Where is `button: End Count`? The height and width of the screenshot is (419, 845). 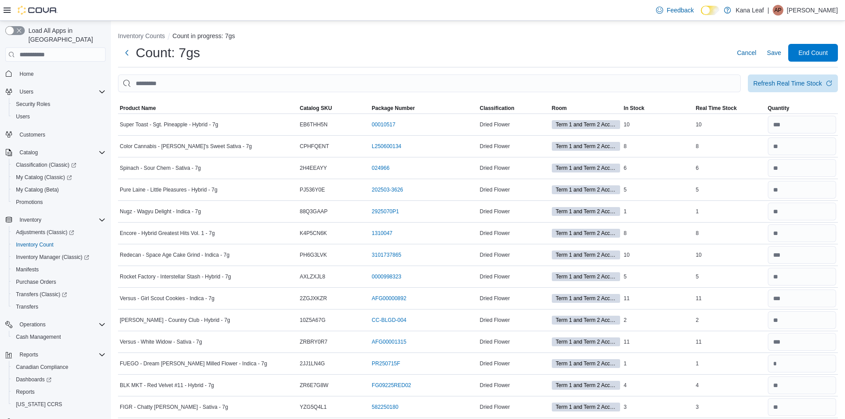
button: End Count is located at coordinates (813, 53).